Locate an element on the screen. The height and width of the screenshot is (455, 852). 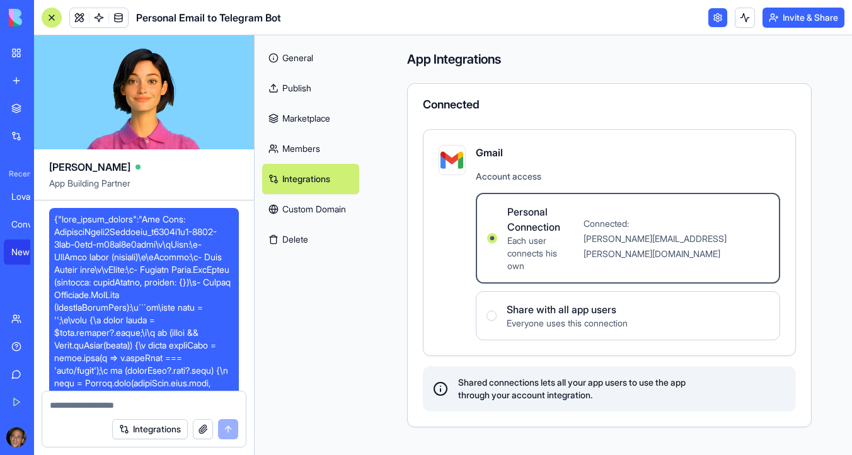
a: General is located at coordinates (311, 58).